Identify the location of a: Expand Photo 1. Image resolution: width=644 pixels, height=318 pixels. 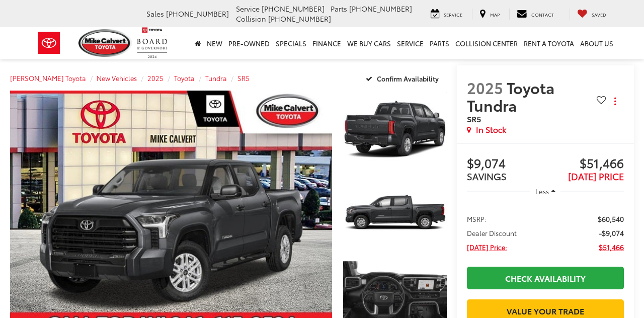
(395, 130).